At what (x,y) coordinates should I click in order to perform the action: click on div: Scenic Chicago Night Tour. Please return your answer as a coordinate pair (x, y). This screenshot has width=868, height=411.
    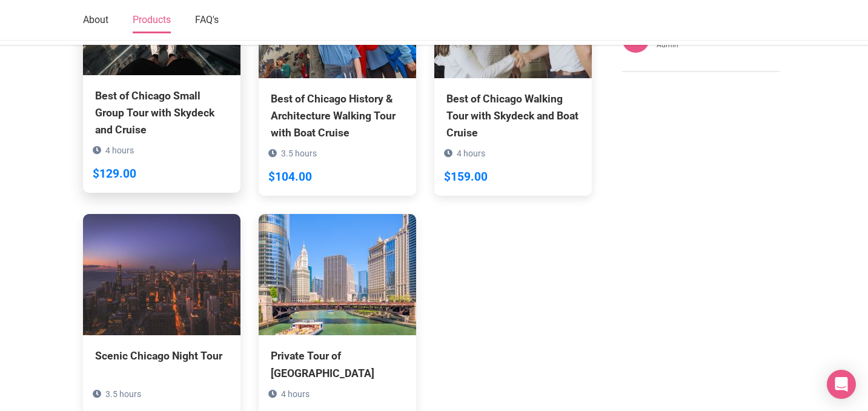
    Looking at the image, I should click on (161, 355).